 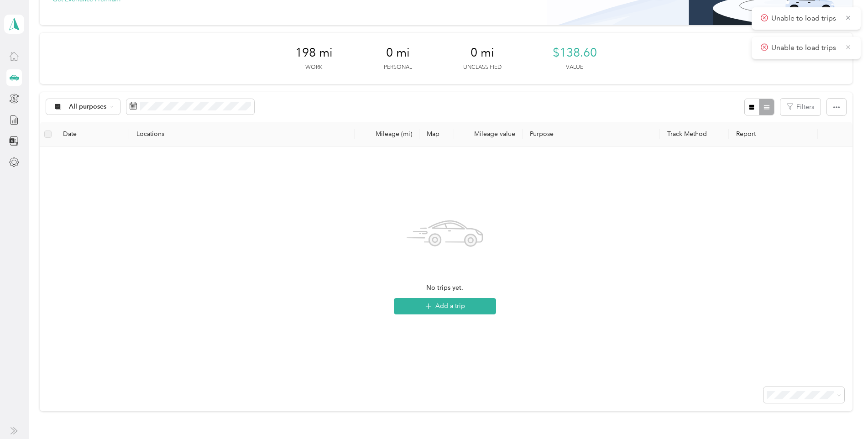 What do you see at coordinates (92, 134) in the screenshot?
I see `th: Date` at bounding box center [92, 134].